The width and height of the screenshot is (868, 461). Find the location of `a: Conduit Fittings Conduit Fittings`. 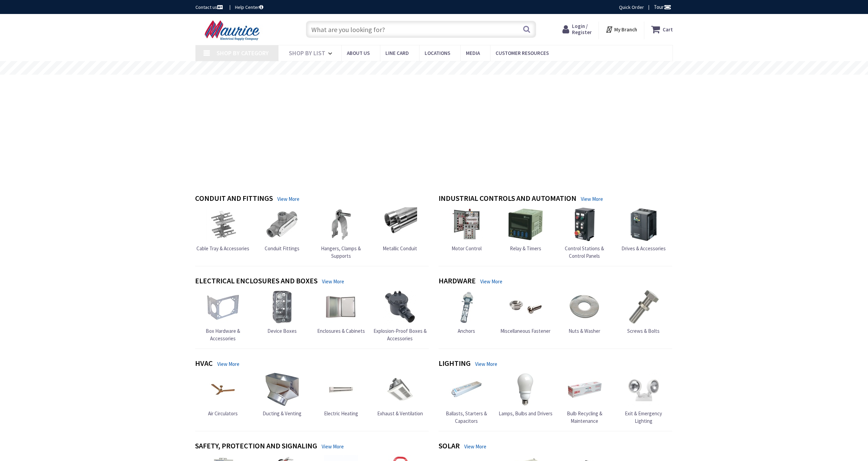

a: Conduit Fittings Conduit Fittings is located at coordinates (282, 229).